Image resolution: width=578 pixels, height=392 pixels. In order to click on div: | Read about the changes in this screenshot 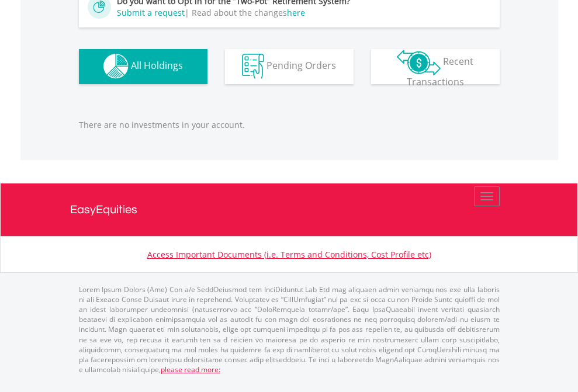, I will do `click(290, 13)`.